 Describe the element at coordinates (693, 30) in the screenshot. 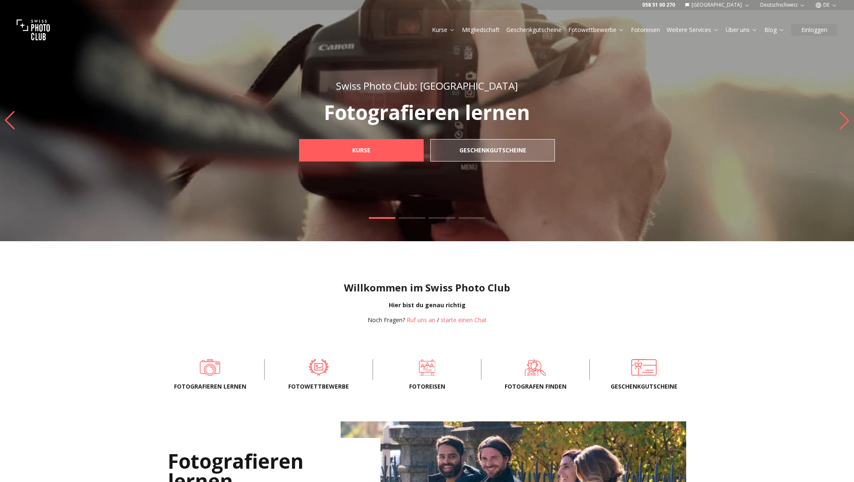

I see `button: Weitere Services` at that location.